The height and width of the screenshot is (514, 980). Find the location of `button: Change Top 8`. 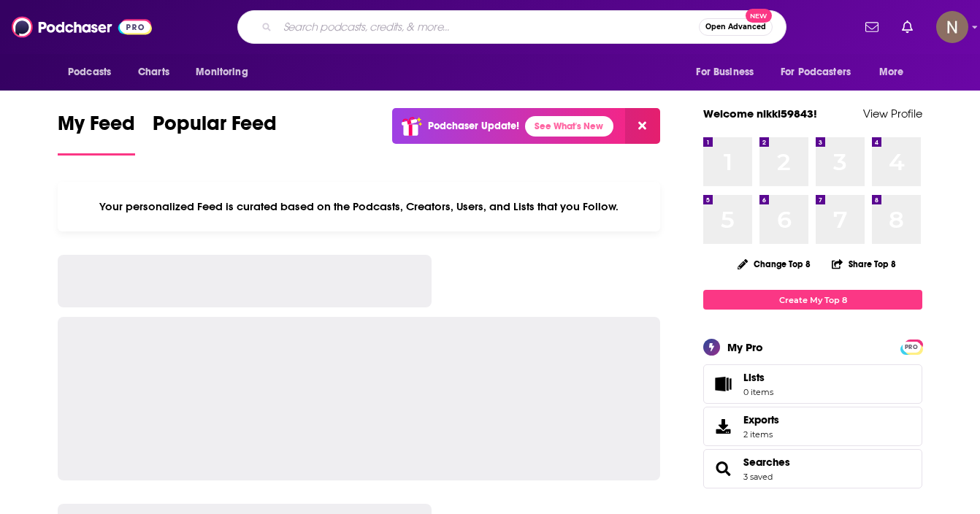

button: Change Top 8 is located at coordinates (774, 263).